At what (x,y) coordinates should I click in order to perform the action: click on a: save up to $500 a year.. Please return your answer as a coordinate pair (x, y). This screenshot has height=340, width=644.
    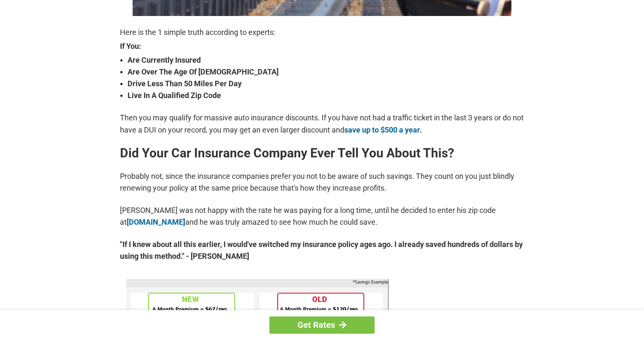
    Looking at the image, I should click on (383, 130).